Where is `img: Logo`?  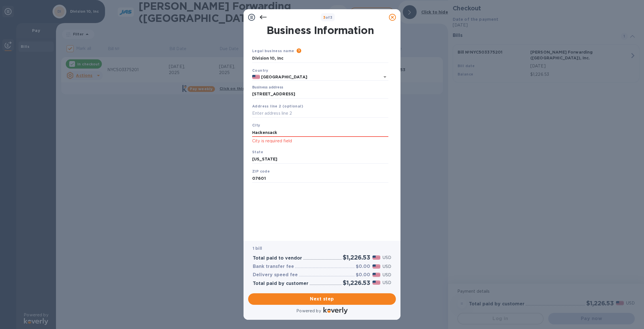 img: Logo is located at coordinates (336, 311).